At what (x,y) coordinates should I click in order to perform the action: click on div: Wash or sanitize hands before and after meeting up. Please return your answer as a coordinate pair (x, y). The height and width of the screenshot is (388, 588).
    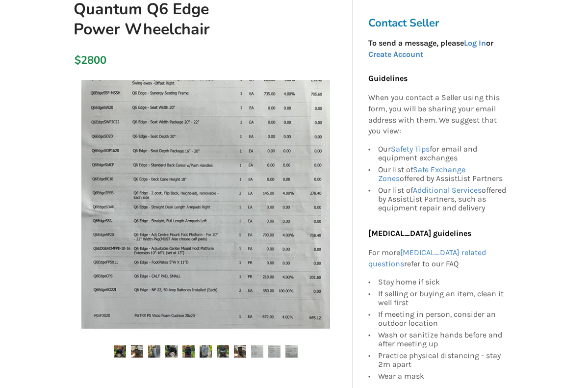
    Looking at the image, I should click on (444, 339).